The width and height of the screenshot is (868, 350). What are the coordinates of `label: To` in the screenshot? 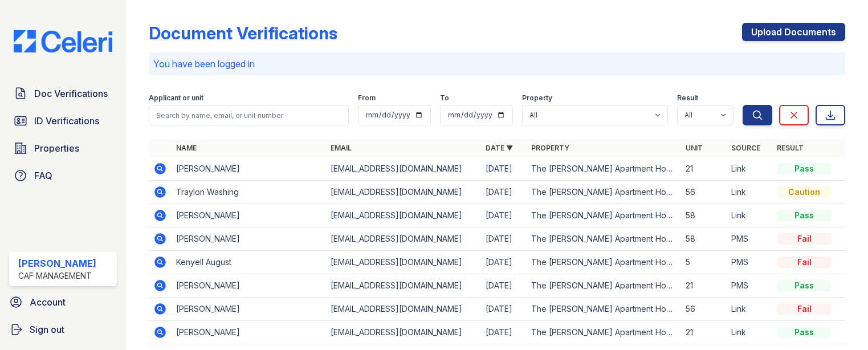 It's located at (445, 98).